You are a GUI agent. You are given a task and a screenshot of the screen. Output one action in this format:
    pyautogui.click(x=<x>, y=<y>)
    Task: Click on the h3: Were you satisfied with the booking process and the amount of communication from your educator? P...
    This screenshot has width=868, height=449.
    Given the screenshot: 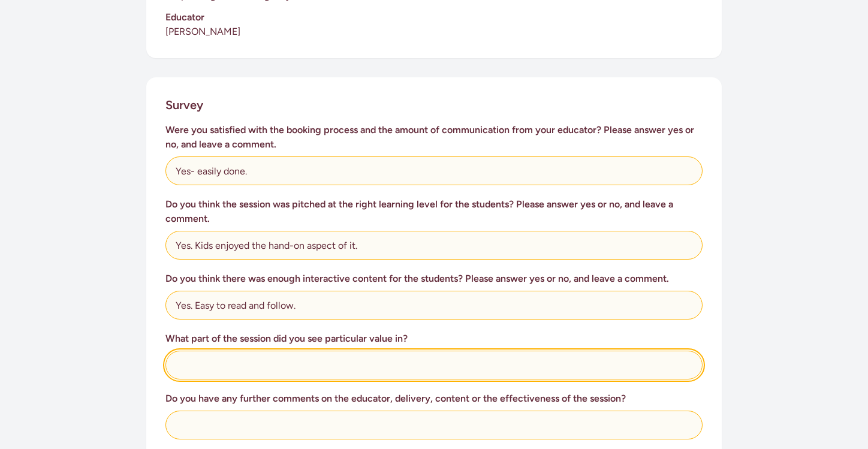 What is the action you would take?
    pyautogui.click(x=434, y=137)
    